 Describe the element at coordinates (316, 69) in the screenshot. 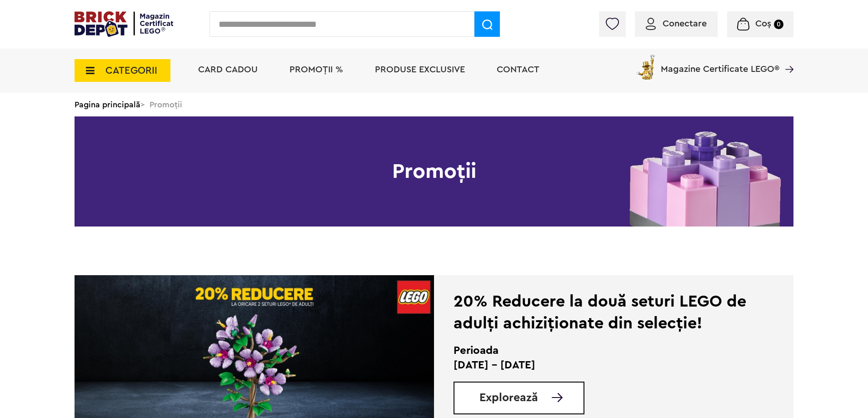

I see `a: PROMOȚII %` at that location.